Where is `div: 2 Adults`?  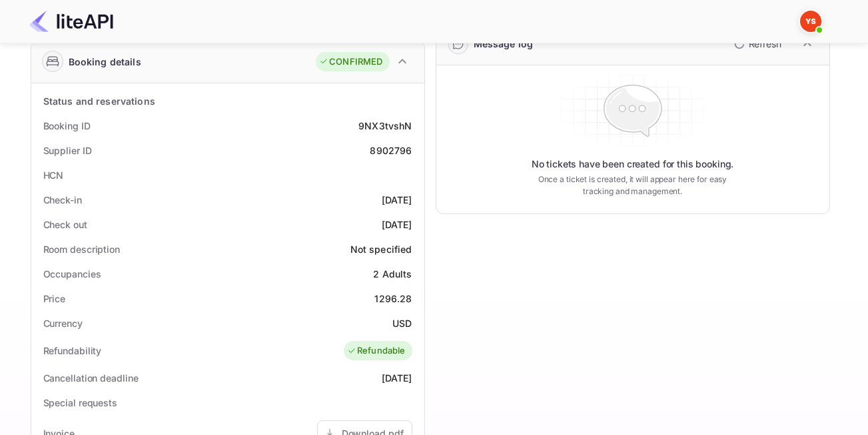 div: 2 Adults is located at coordinates (393, 274).